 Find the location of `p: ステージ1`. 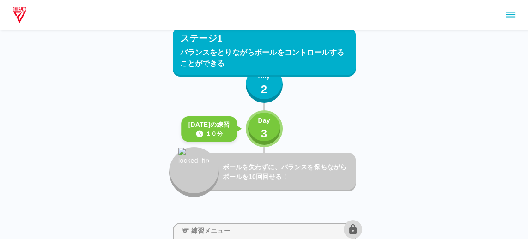

p: ステージ1 is located at coordinates (201, 38).